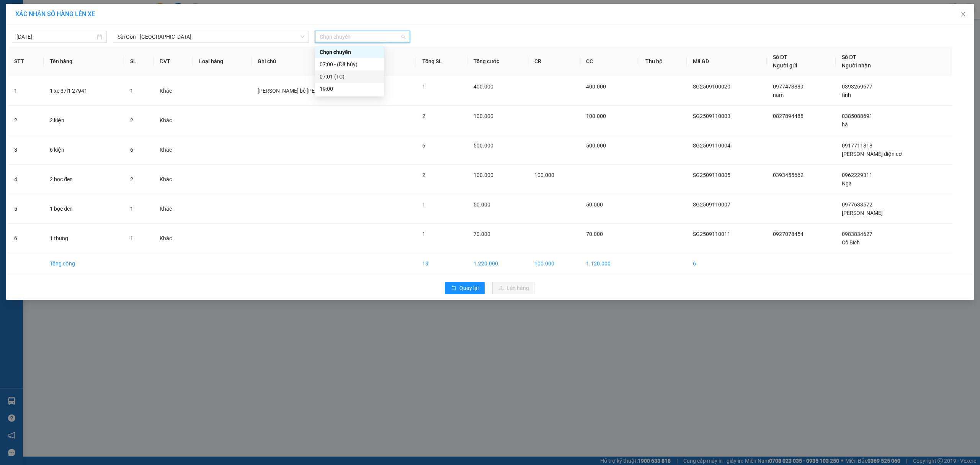 This screenshot has height=465, width=980. What do you see at coordinates (596, 145) in the screenshot?
I see `span: 500.000` at bounding box center [596, 145].